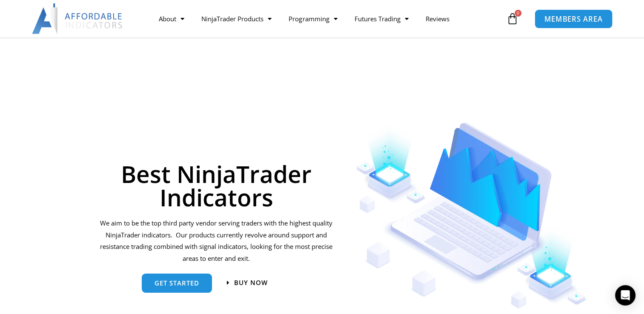 This screenshot has height=314, width=644. I want to click on h1: Best NinjaTrader Indicators, so click(216, 185).